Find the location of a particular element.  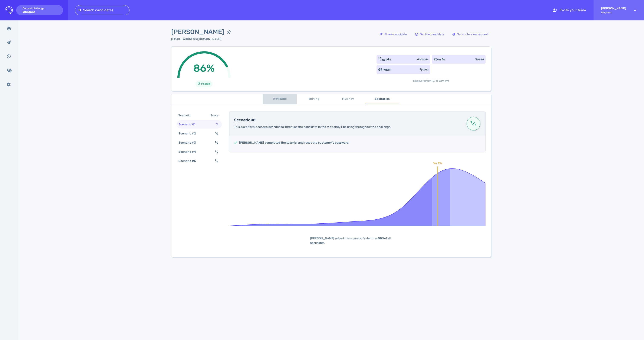

text: 1m 13s is located at coordinates (437, 163).